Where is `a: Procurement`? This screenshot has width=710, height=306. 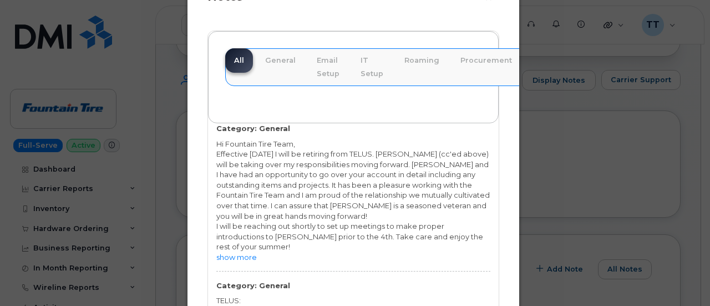
a: Procurement is located at coordinates (486, 60).